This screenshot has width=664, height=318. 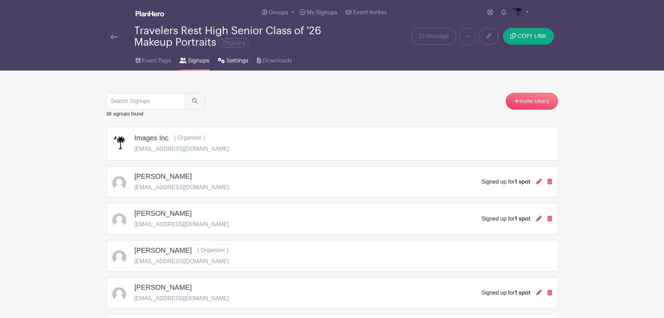 What do you see at coordinates (146, 101) in the screenshot?
I see `input: Search Signups` at bounding box center [146, 101].